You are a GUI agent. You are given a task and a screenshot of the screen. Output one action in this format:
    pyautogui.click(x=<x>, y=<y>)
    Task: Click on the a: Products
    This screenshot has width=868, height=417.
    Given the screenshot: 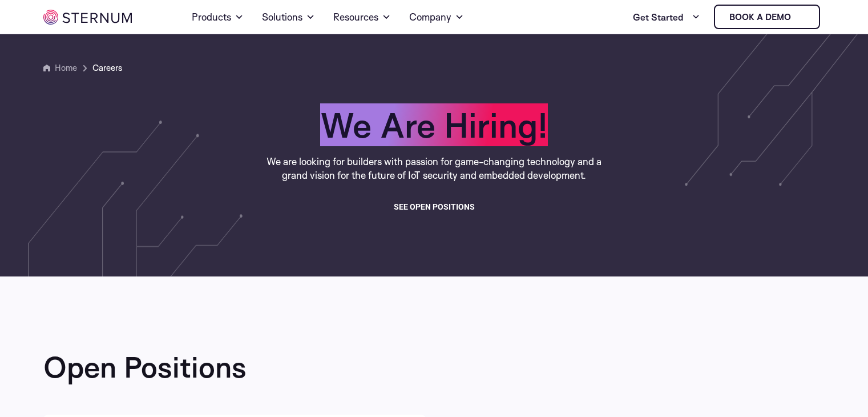 What is the action you would take?
    pyautogui.click(x=217, y=17)
    